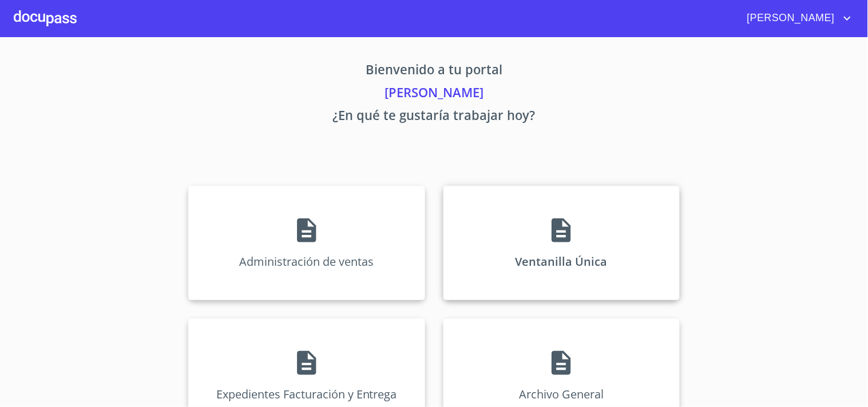 The height and width of the screenshot is (407, 868). I want to click on p: Ventanilla Única, so click(561, 261).